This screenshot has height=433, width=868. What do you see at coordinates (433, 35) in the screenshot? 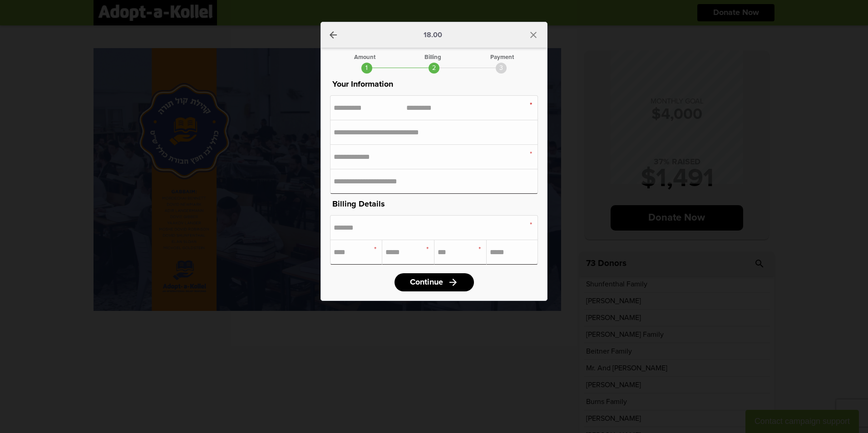
I see `p: 18.00` at bounding box center [433, 35].